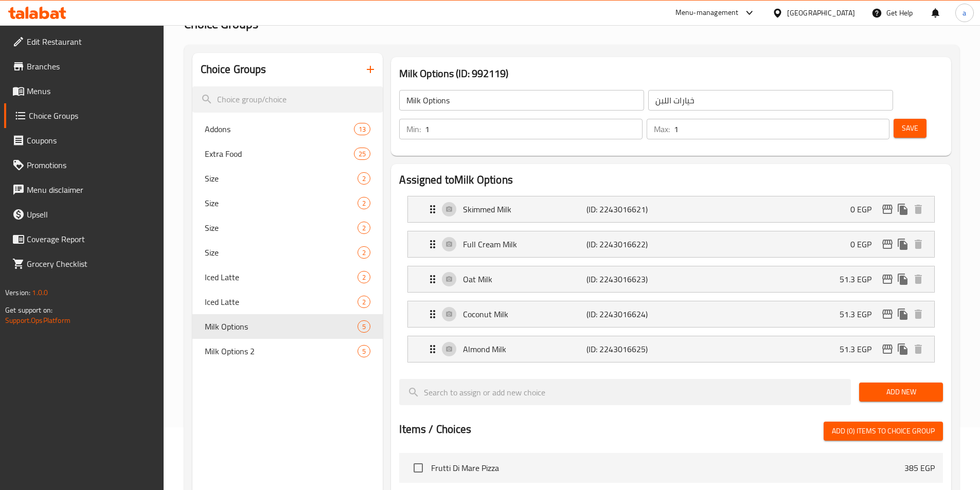 Image resolution: width=980 pixels, height=490 pixels. What do you see at coordinates (524, 314) in the screenshot?
I see `p: Coconut Milk` at bounding box center [524, 314].